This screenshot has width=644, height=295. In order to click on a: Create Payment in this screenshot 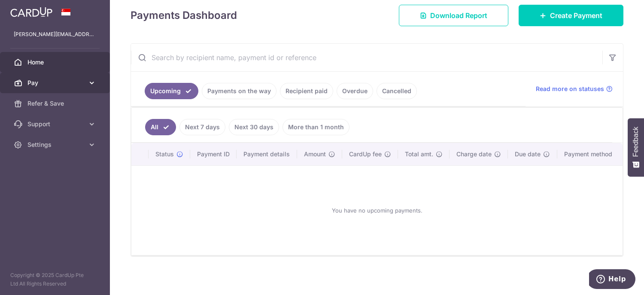, I will do `click(571, 15)`.